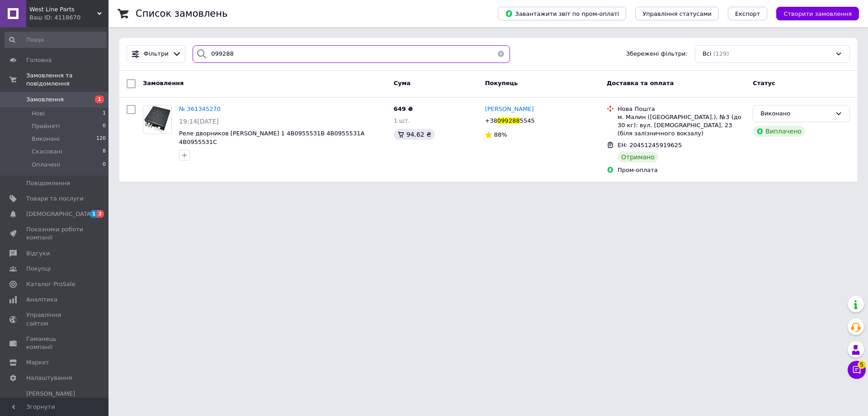 Image resolution: width=868 pixels, height=416 pixels. I want to click on span: 649 ₴, so click(403, 109).